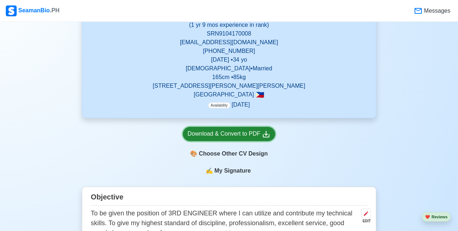 This screenshot has width=458, height=231. I want to click on p: (1 yr 9 mos experience in rank), so click(229, 25).